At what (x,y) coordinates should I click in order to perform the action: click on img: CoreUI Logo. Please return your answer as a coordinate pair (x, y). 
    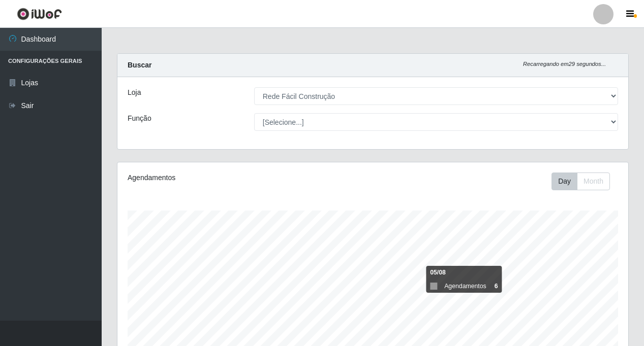
    Looking at the image, I should click on (39, 14).